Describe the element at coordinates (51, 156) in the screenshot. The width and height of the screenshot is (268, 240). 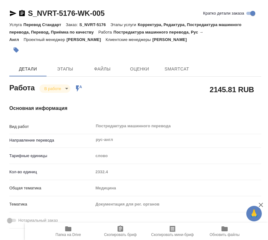
I see `p: Тарифные единицы` at that location.